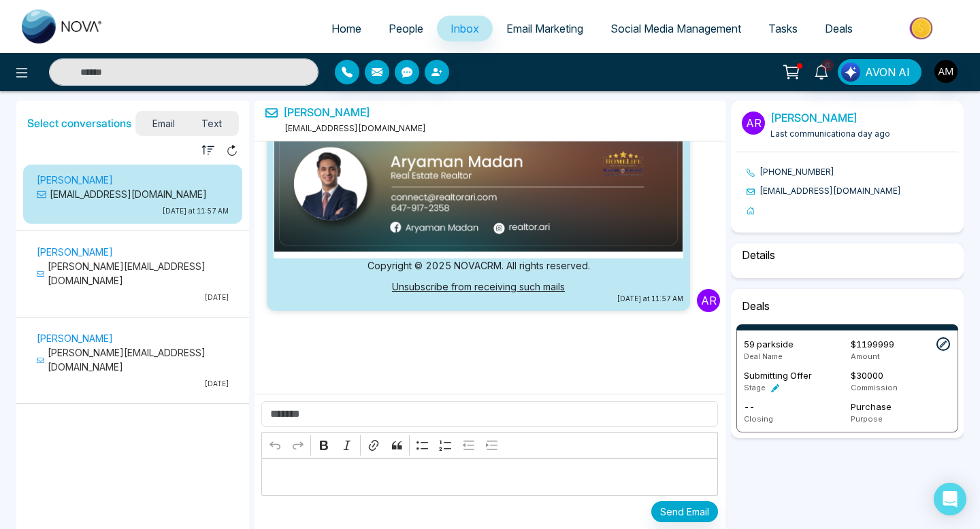 The image size is (980, 529). Describe the element at coordinates (778, 375) in the screenshot. I see `span: Submitting Offer` at that location.